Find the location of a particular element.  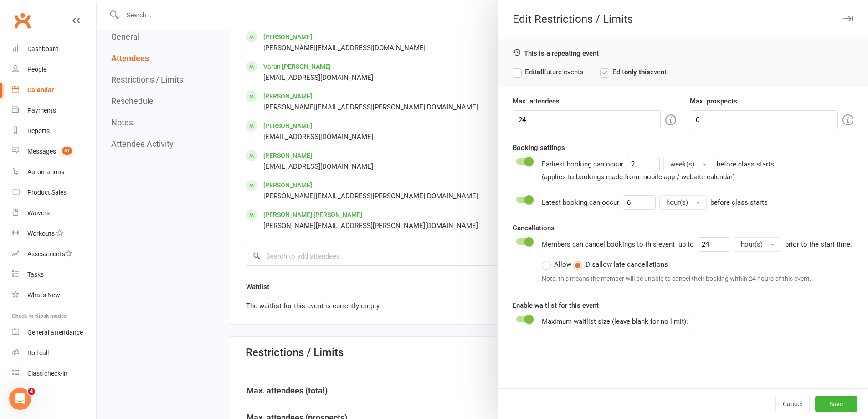

strong: all is located at coordinates (540, 72).